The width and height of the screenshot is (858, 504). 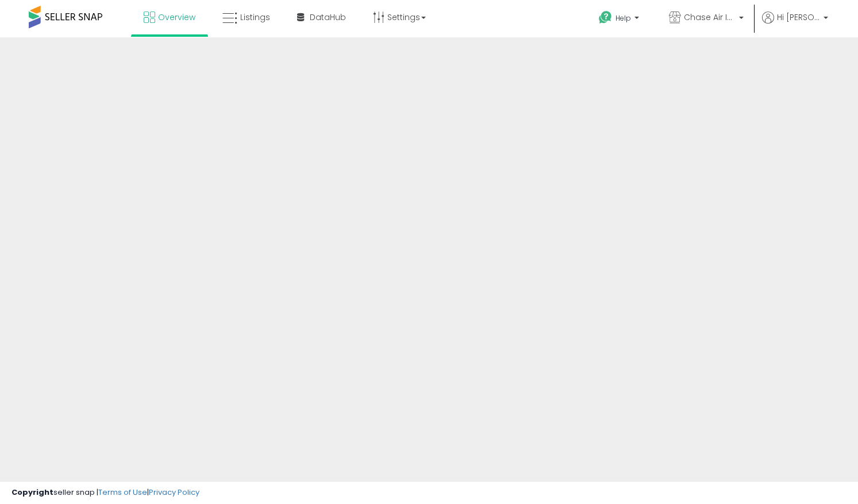 What do you see at coordinates (176, 18) in the screenshot?
I see `span: Overview` at bounding box center [176, 18].